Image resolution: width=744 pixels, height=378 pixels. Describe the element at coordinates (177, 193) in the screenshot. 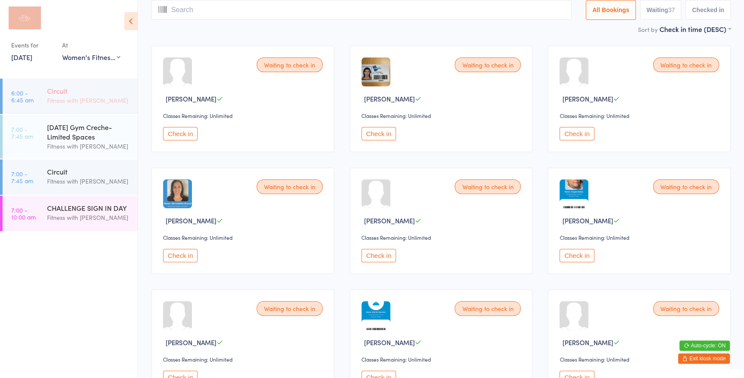

I see `img: image1726460558.png` at that location.